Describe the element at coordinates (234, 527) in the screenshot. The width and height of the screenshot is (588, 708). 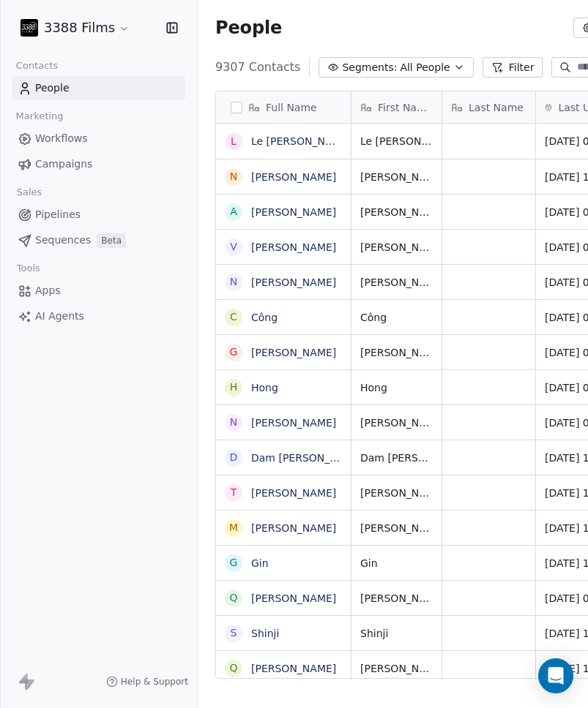
I see `div: M` at that location.